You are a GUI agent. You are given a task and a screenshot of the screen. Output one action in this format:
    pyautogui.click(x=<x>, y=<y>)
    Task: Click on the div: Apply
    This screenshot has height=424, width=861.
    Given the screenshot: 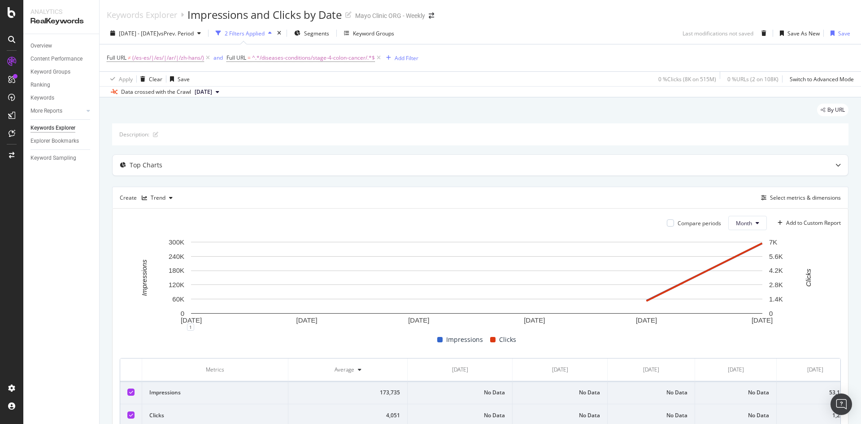 What is the action you would take?
    pyautogui.click(x=126, y=79)
    